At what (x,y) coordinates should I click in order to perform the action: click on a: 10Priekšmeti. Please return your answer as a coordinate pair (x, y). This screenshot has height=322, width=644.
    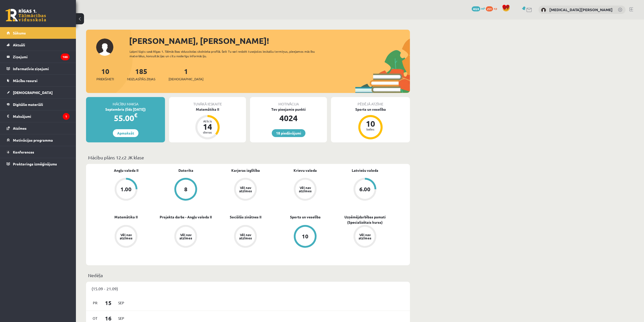
    Looking at the image, I should click on (105, 74).